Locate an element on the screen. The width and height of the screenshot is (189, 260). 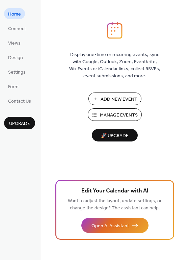
img: logo_icon.svg is located at coordinates (115, 30).